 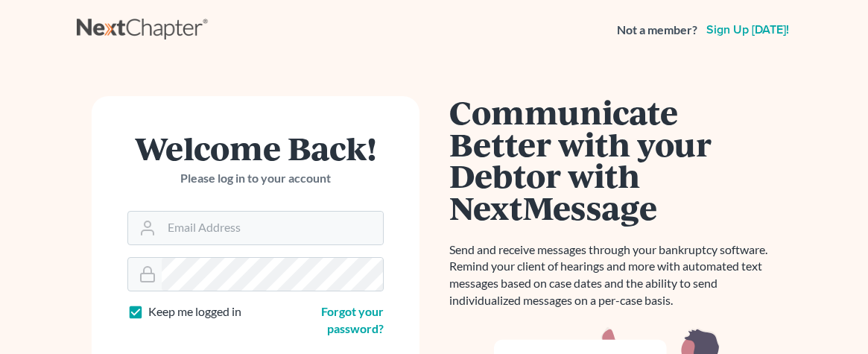 What do you see at coordinates (614, 159) in the screenshot?
I see `h1: Communicate Better with your Debtor with NextMessage` at bounding box center [614, 159].